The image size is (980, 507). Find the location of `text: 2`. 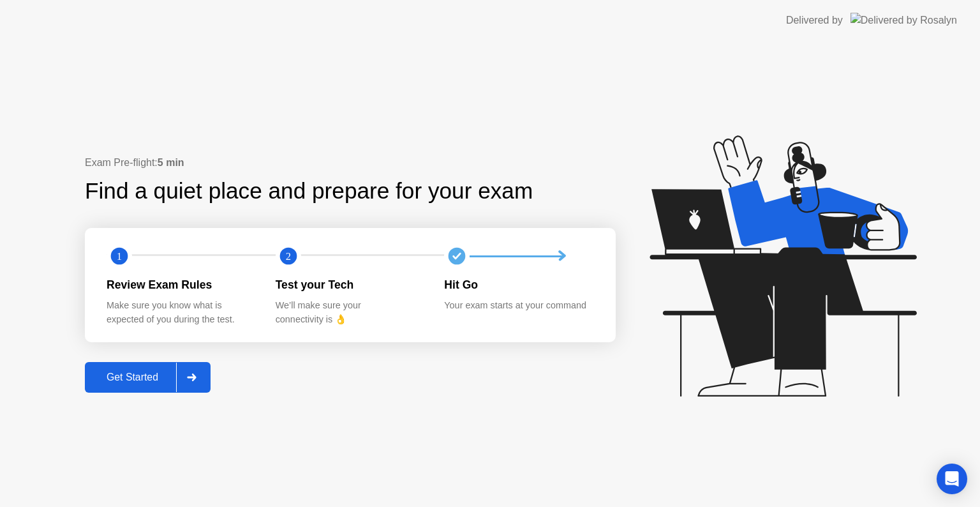

text: 2 is located at coordinates (288, 256).